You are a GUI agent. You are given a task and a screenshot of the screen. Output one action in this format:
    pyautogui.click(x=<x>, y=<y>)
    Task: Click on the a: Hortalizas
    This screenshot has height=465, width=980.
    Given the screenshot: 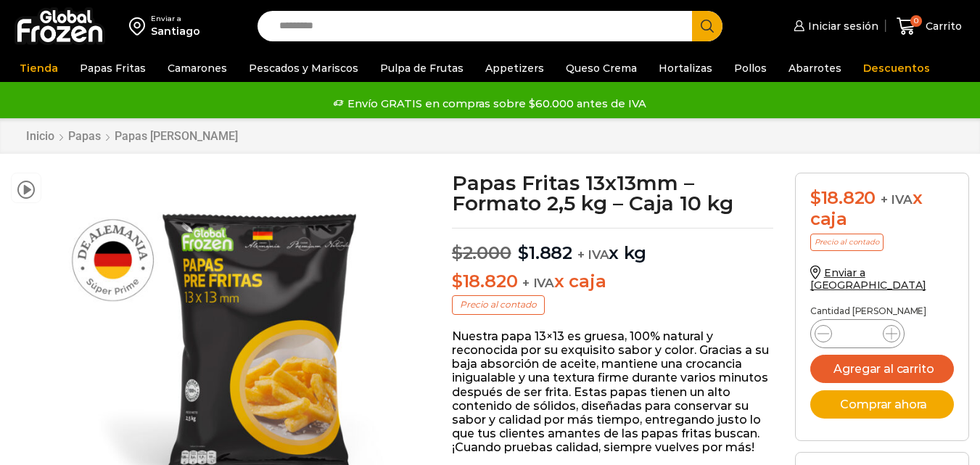 What is the action you would take?
    pyautogui.click(x=685, y=69)
    